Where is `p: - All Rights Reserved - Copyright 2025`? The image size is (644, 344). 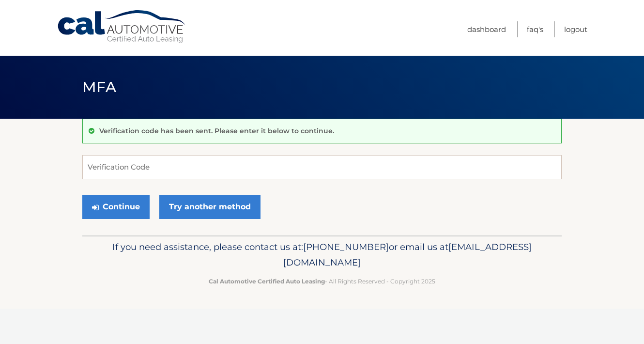 p: - All Rights Reserved - Copyright 2025 is located at coordinates (322, 281).